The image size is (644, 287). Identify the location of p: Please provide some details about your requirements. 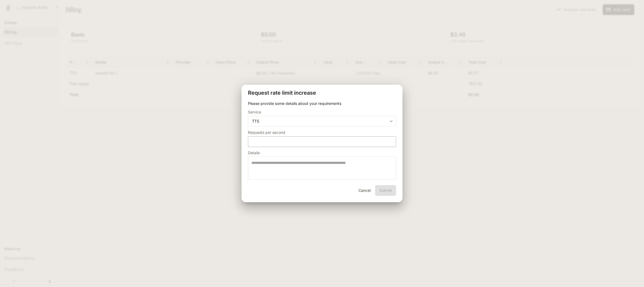
(322, 104).